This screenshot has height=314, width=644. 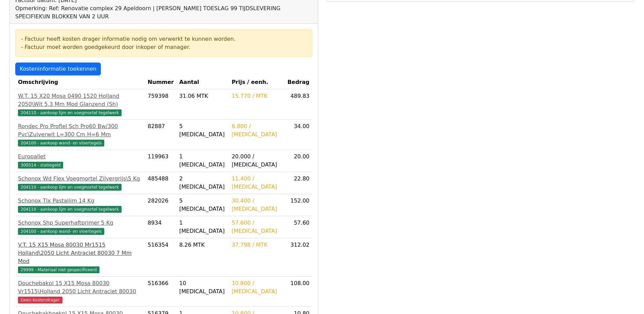 What do you see at coordinates (161, 183) in the screenshot?
I see `td: 485488` at bounding box center [161, 183].